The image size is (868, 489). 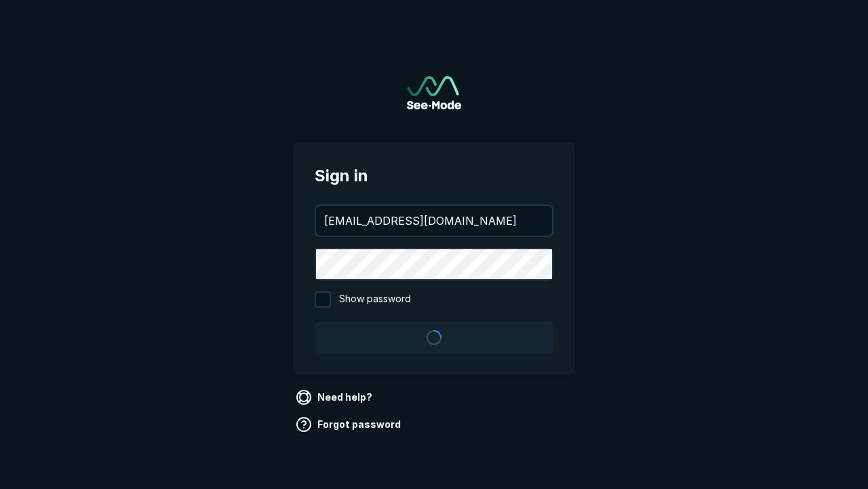 What do you see at coordinates (434, 176) in the screenshot?
I see `span: Sign in` at bounding box center [434, 176].